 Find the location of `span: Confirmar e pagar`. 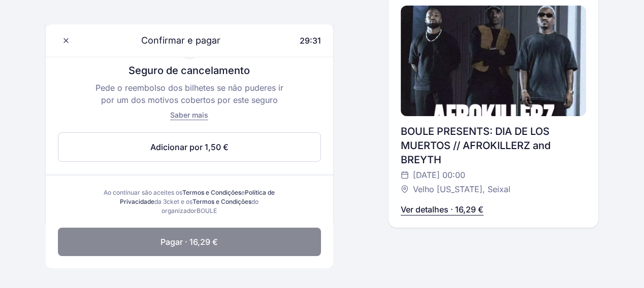

span: Confirmar e pagar is located at coordinates (175, 41).